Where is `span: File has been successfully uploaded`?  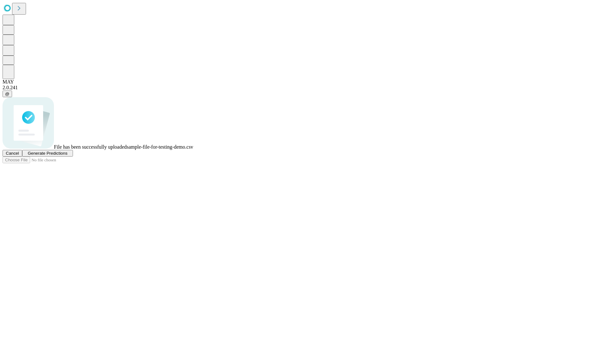 span: File has been successfully uploaded is located at coordinates (90, 147).